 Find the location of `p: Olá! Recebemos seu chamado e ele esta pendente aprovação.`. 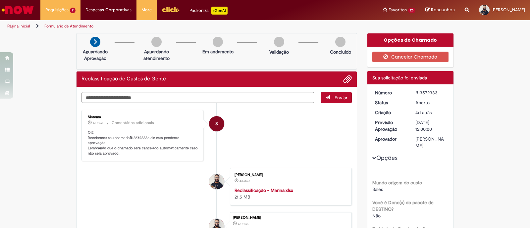

p: Olá! Recebemos seu chamado e ele esta pendente aprovação. is located at coordinates (143, 143).